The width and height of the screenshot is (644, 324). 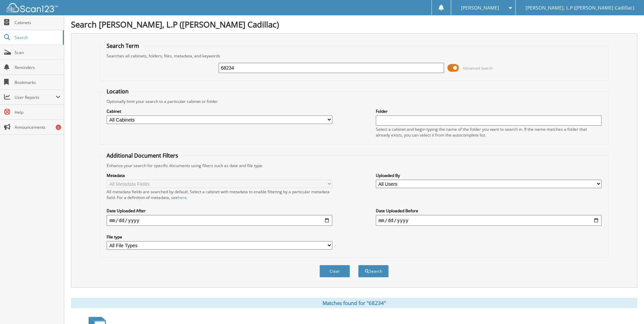 What do you see at coordinates (117, 91) in the screenshot?
I see `legend: Location` at bounding box center [117, 91].